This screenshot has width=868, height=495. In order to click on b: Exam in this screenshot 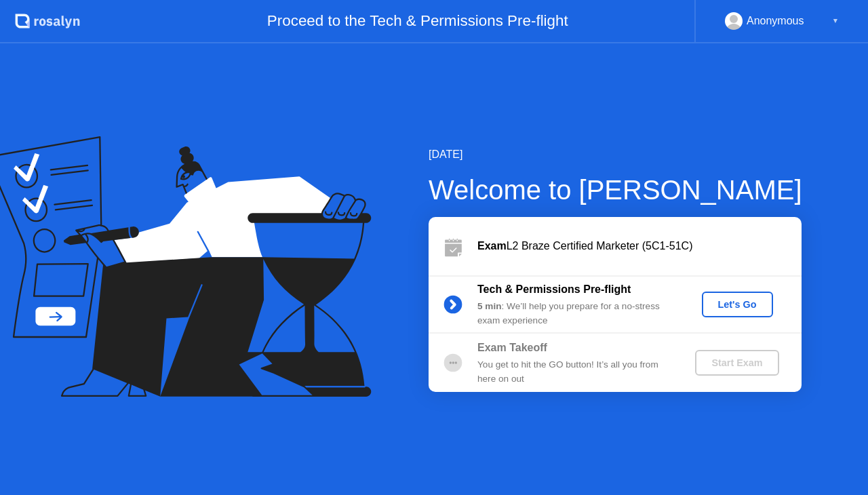, I will do `click(491, 245)`.